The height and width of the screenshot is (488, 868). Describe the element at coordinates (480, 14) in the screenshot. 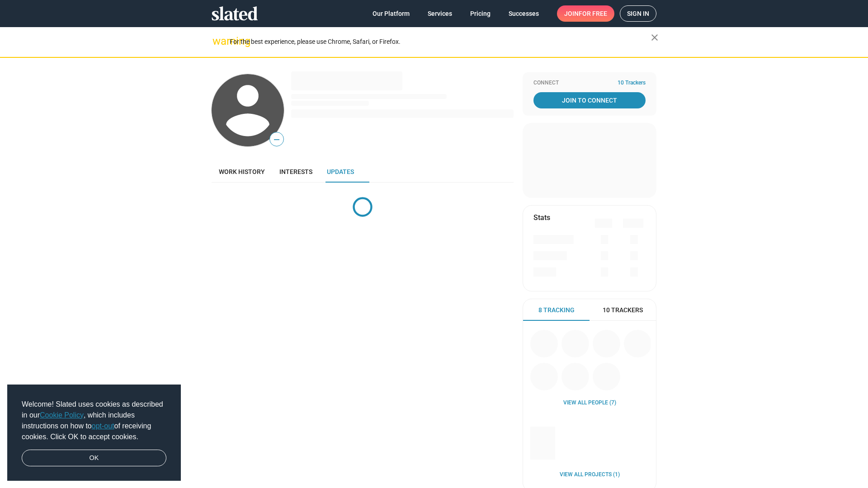

I see `a: Pricing` at that location.